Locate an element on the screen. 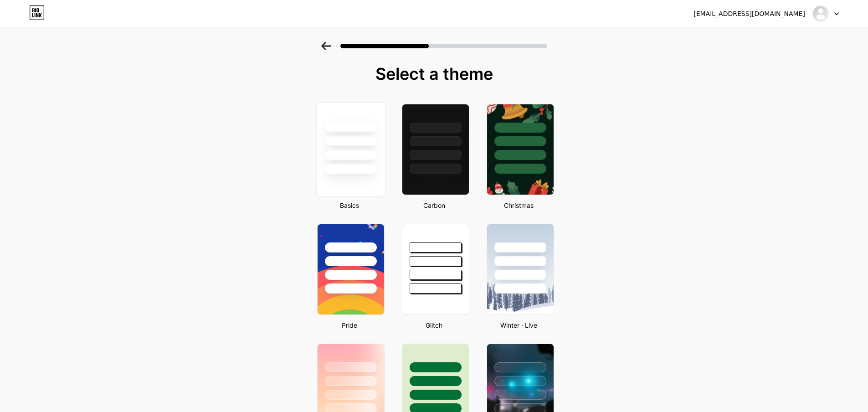 This screenshot has width=868, height=412. div: Winter · Live is located at coordinates (519, 324).